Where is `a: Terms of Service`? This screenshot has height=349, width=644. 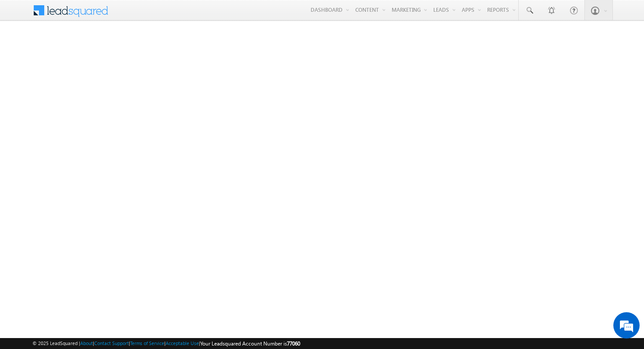 a: Terms of Service is located at coordinates (147, 343).